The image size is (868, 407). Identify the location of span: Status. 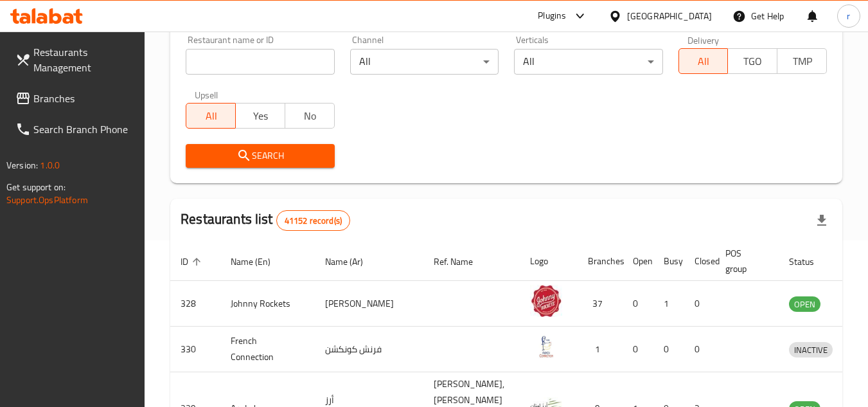
(810, 262).